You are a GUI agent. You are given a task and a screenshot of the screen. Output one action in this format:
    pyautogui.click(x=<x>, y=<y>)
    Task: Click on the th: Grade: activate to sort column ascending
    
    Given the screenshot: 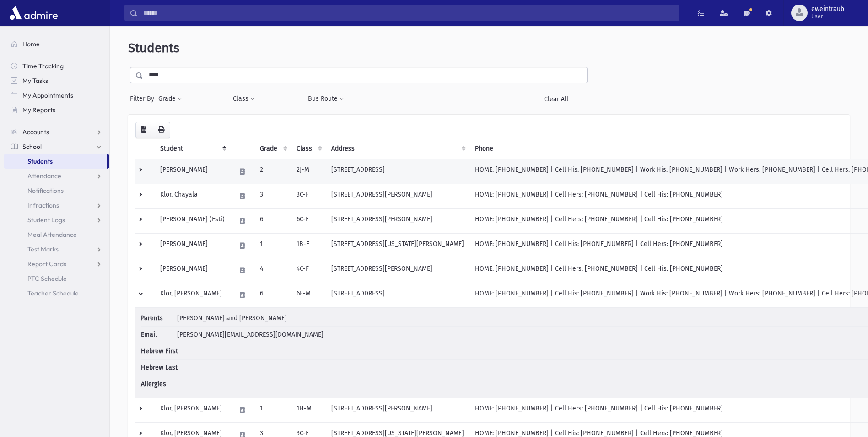 What is the action you would take?
    pyautogui.click(x=273, y=149)
    